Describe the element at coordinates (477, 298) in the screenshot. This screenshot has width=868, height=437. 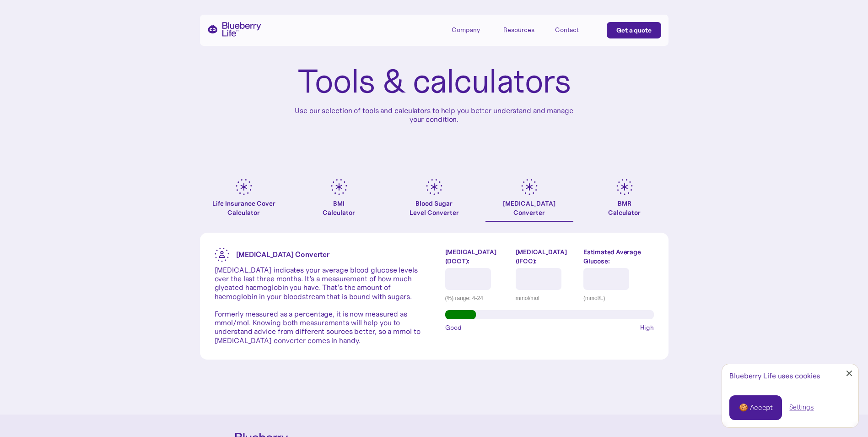
I see `div: (%) range: 4-24` at that location.